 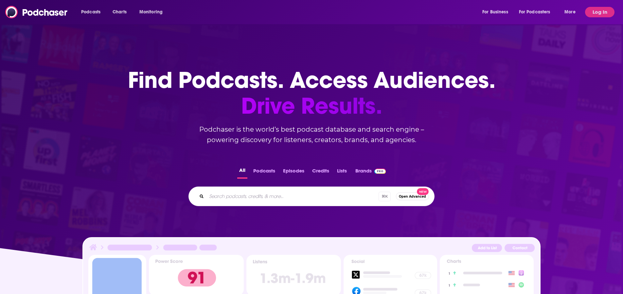 What do you see at coordinates (151, 12) in the screenshot?
I see `span: Monitoring` at bounding box center [151, 12].